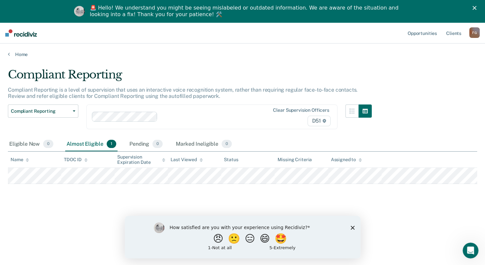 The height and width of the screenshot is (265, 485). What do you see at coordinates (319, 121) in the screenshot?
I see `span: D51` at bounding box center [319, 121].